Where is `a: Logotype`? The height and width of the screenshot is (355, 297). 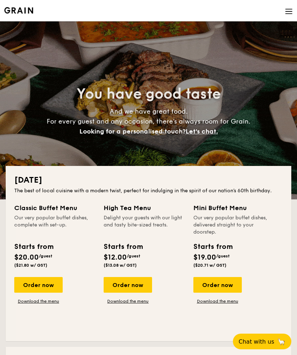
a: Logotype is located at coordinates (19, 10).